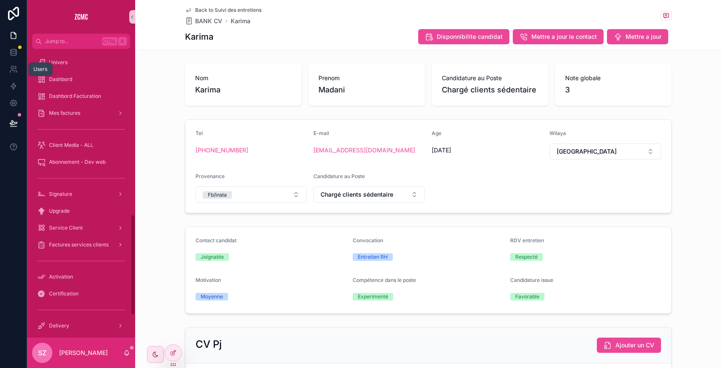  I want to click on span: Factures services clients, so click(79, 245).